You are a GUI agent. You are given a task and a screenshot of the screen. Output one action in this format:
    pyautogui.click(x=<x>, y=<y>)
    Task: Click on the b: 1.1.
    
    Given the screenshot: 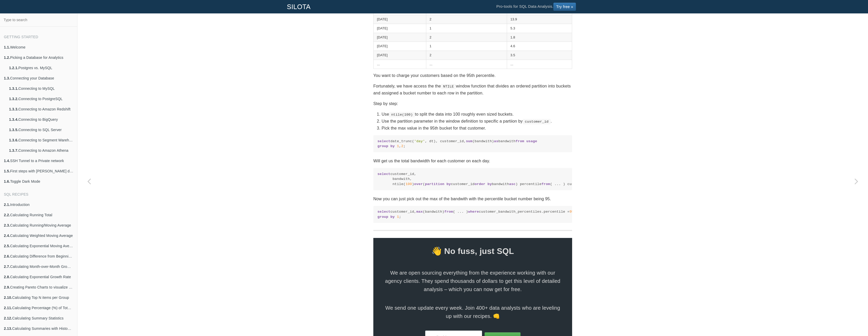 What is the action you would take?
    pyautogui.click(x=7, y=47)
    